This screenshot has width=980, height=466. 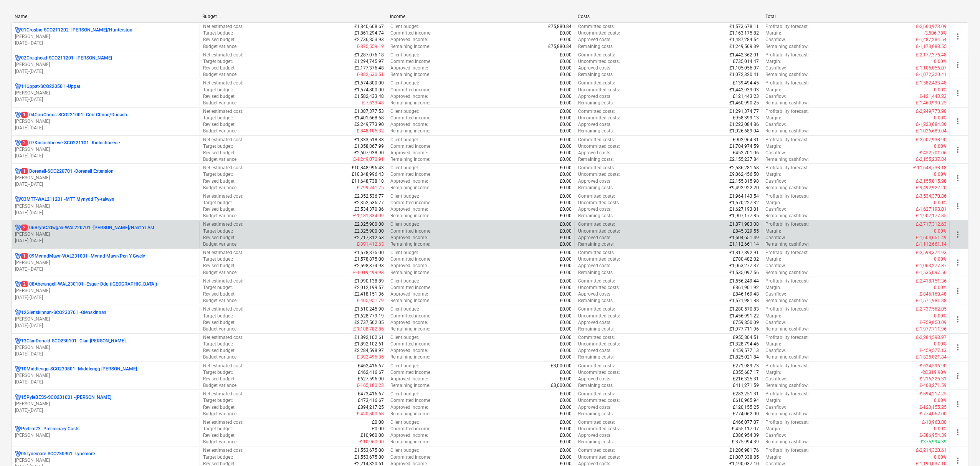 What do you see at coordinates (746, 153) in the screenshot?
I see `p: £452,701.06` at bounding box center [746, 153].